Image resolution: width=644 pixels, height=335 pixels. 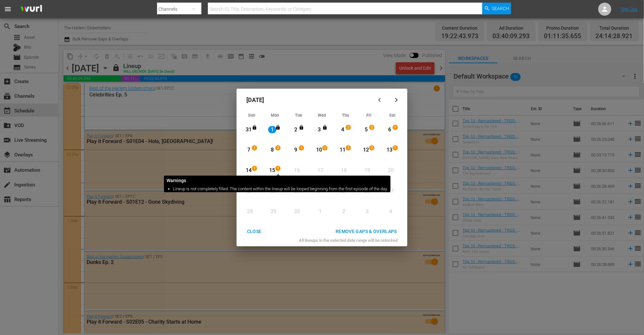 I want to click on div: REMOVE GAPS & OVERLAPS, so click(x=367, y=232).